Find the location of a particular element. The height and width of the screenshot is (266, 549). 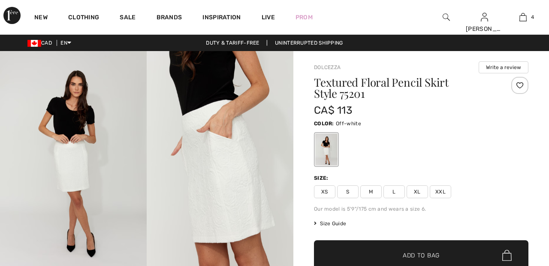

a: Dolcezza is located at coordinates (327, 67).